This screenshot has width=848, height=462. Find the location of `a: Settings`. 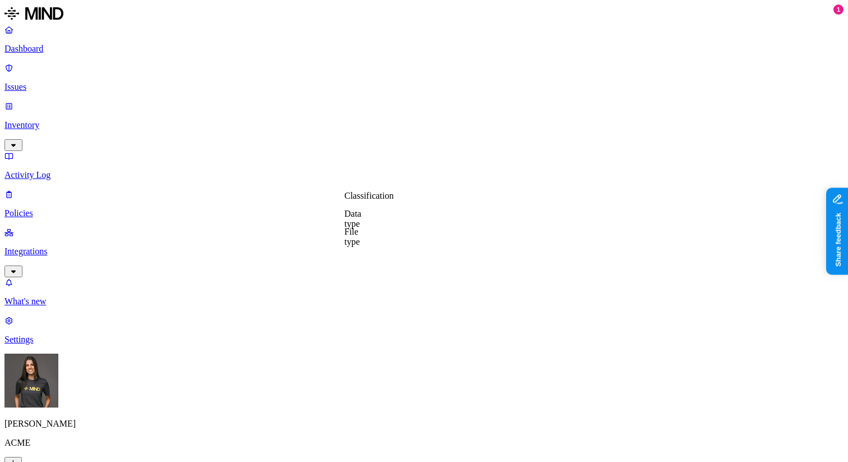

a: Settings is located at coordinates (424, 330).